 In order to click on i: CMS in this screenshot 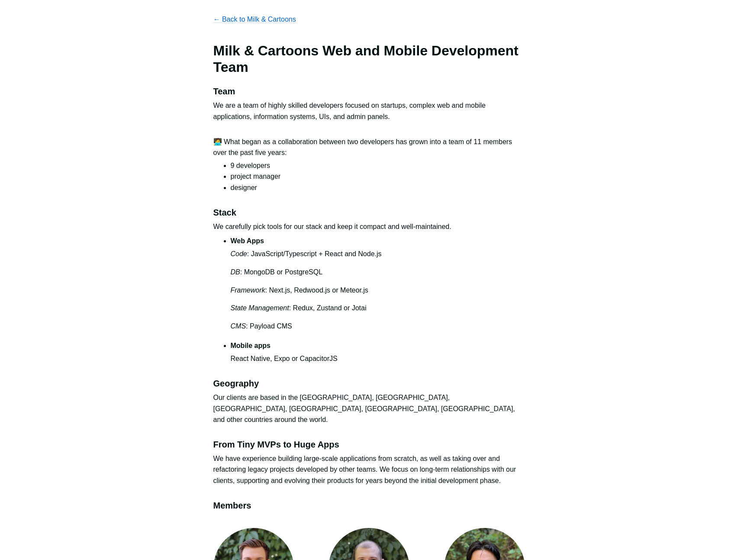, I will do `click(238, 326)`.